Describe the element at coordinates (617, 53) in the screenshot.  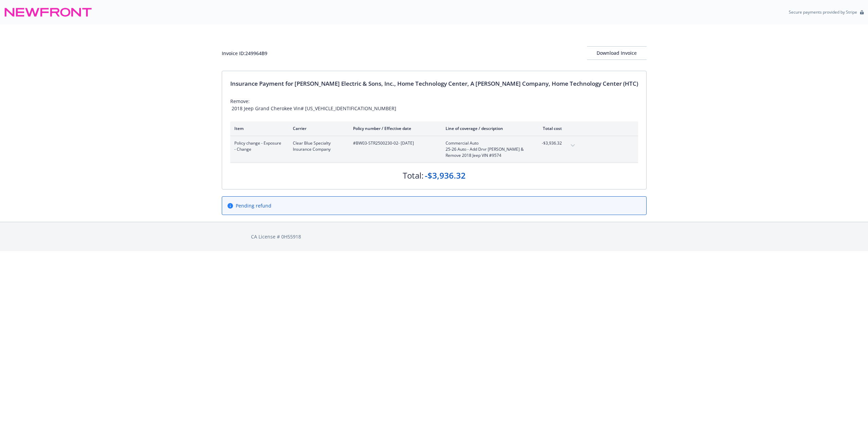
I see `div: Download Invoice` at that location.